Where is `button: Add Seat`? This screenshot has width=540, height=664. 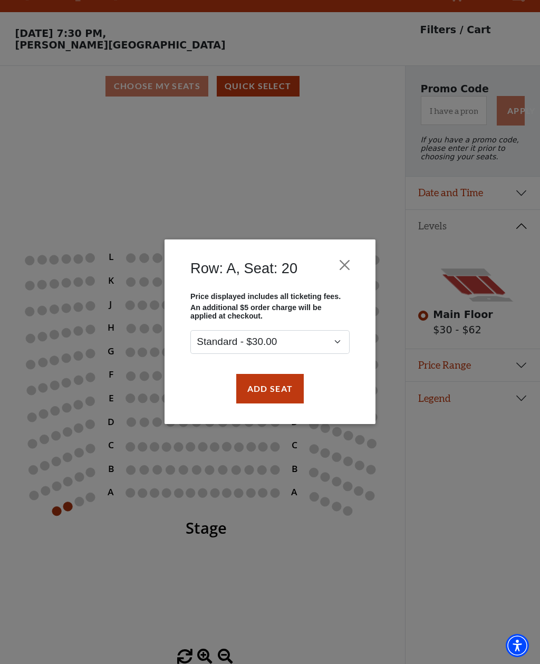
button: Add Seat is located at coordinates (270, 389).